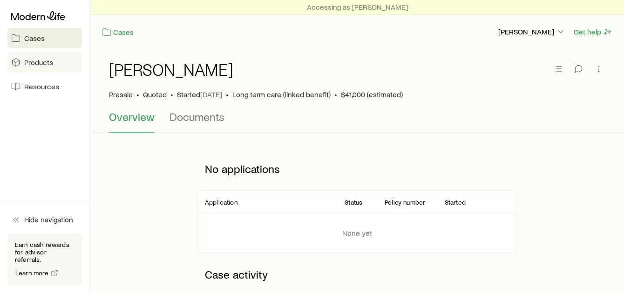 Image resolution: width=624 pixels, height=293 pixels. What do you see at coordinates (45, 252) in the screenshot?
I see `p: Earn cash rewards for advisor referrals.` at bounding box center [45, 252].